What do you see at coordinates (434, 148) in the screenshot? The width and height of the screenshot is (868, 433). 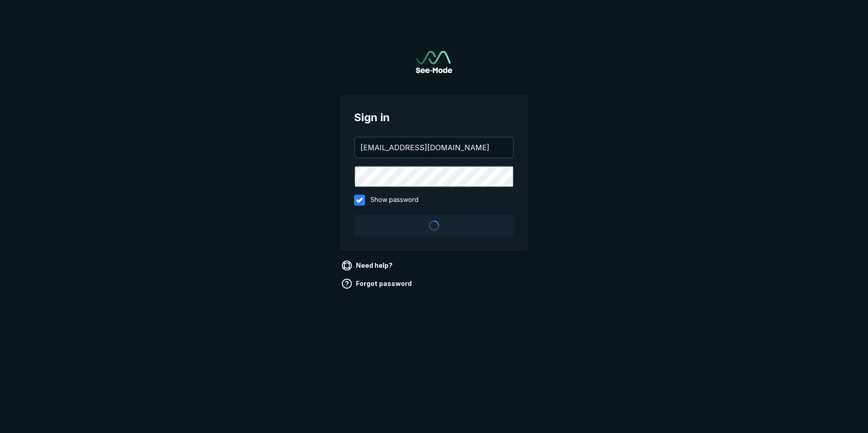 I see `input: your@email.com` at bounding box center [434, 148].